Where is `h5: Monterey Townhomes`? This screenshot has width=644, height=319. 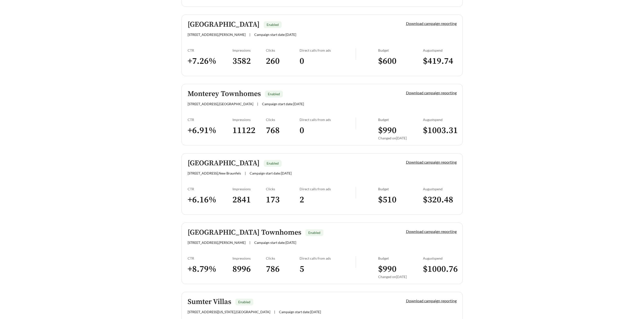
h5: Monterey Townhomes is located at coordinates (224, 94).